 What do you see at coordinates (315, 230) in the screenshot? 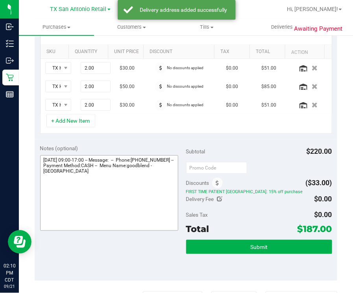
I see `span: $187.00` at bounding box center [315, 230].